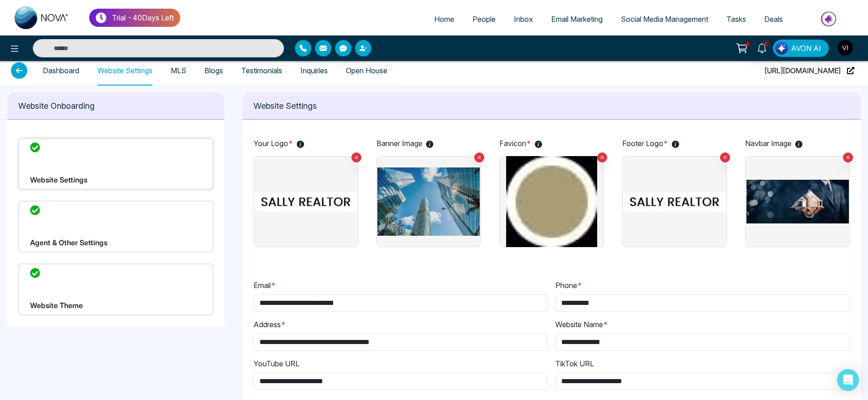 The image size is (868, 400). I want to click on p: Website Settings, so click(552, 105).